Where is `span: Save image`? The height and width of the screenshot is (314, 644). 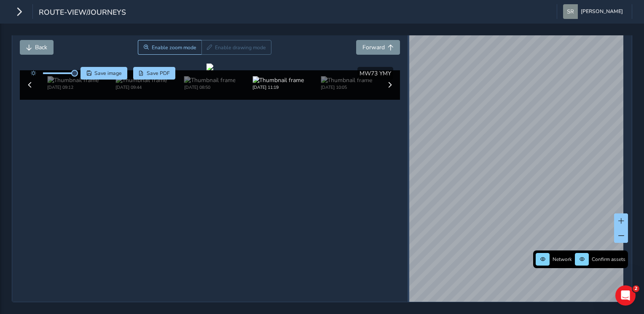
span: Save image is located at coordinates (108, 73).